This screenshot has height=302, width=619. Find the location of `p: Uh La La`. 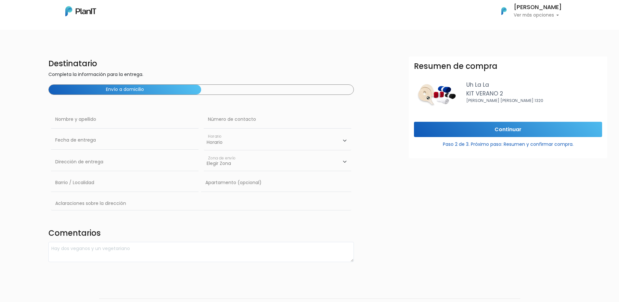

p: Uh La La is located at coordinates (534, 85).